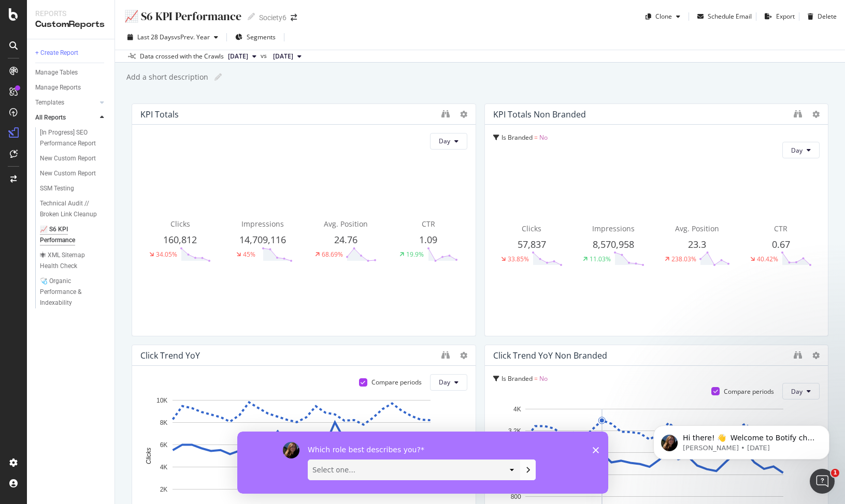 The image size is (845, 504). I want to click on div: arrow-right-arrow-left, so click(294, 18).